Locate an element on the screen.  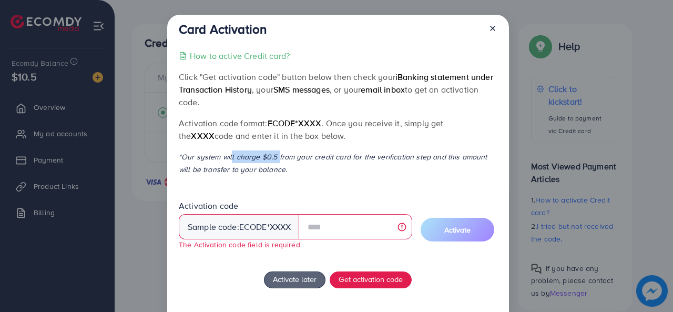
span: ecode*XXXX is located at coordinates (294, 123).